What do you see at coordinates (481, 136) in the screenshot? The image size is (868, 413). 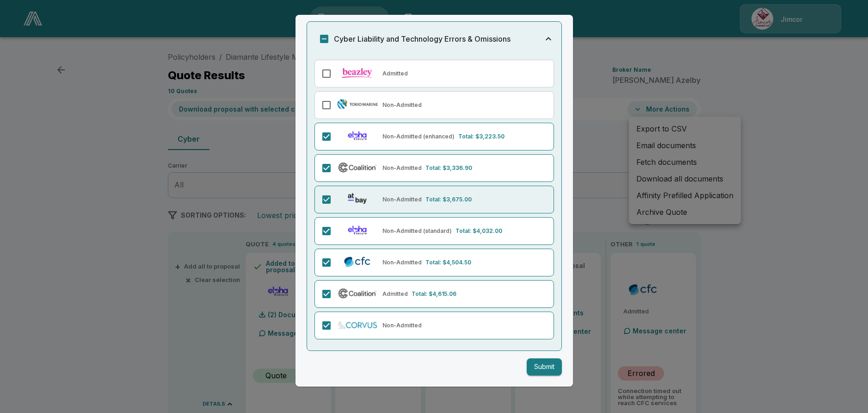 I see `p: Total: $3,223.50` at bounding box center [481, 136].